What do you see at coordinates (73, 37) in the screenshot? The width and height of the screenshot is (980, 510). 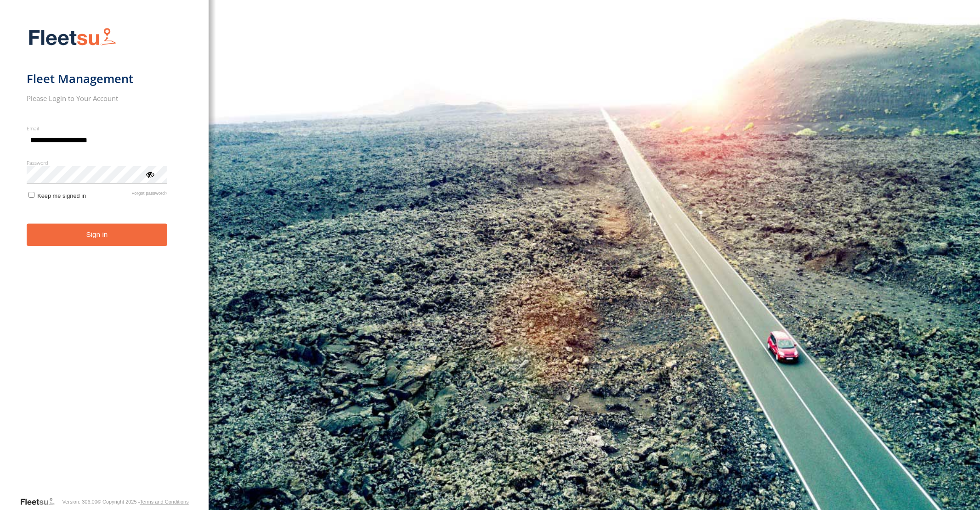 I see `img: Fleetsu` at bounding box center [73, 37].